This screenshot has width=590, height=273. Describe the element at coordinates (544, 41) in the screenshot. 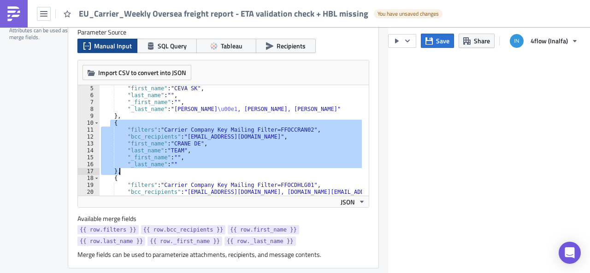

I see `button: 4flow (Inalfa)` at that location.